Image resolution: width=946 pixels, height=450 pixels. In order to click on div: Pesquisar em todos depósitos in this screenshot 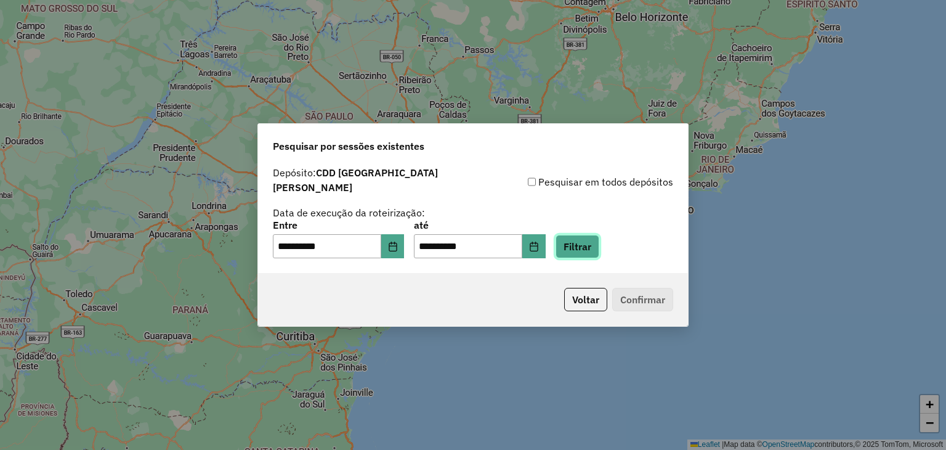, I will do `click(573, 182)`.